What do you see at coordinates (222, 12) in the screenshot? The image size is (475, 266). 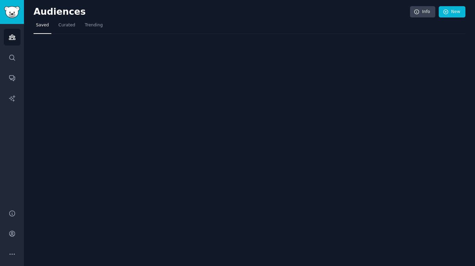 I see `h2: Audiences` at bounding box center [222, 12].